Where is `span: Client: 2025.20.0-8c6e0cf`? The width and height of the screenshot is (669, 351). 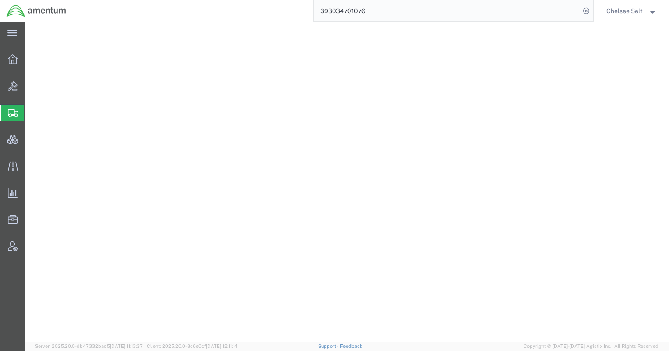 span: Client: 2025.20.0-8c6e0cf is located at coordinates (192, 346).